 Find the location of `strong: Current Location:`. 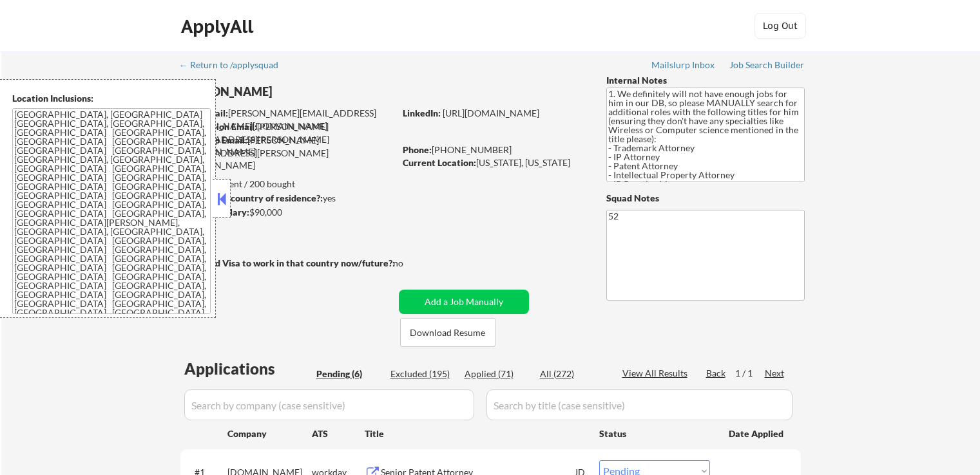

strong: Current Location: is located at coordinates (440, 162).